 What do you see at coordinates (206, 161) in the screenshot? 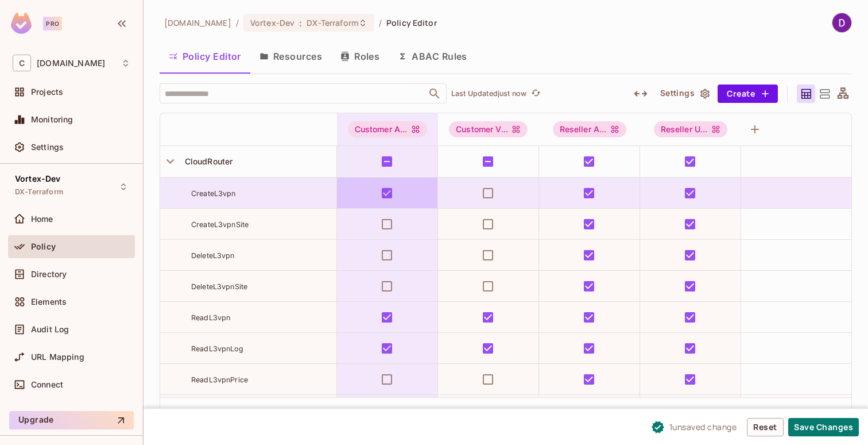
I see `span: CloudRouter` at bounding box center [206, 161].